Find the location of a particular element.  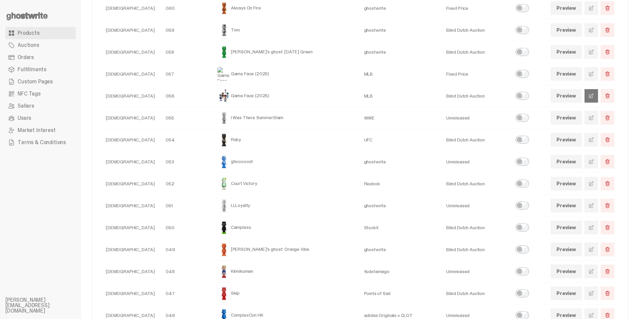

td: 048 is located at coordinates (186, 271).